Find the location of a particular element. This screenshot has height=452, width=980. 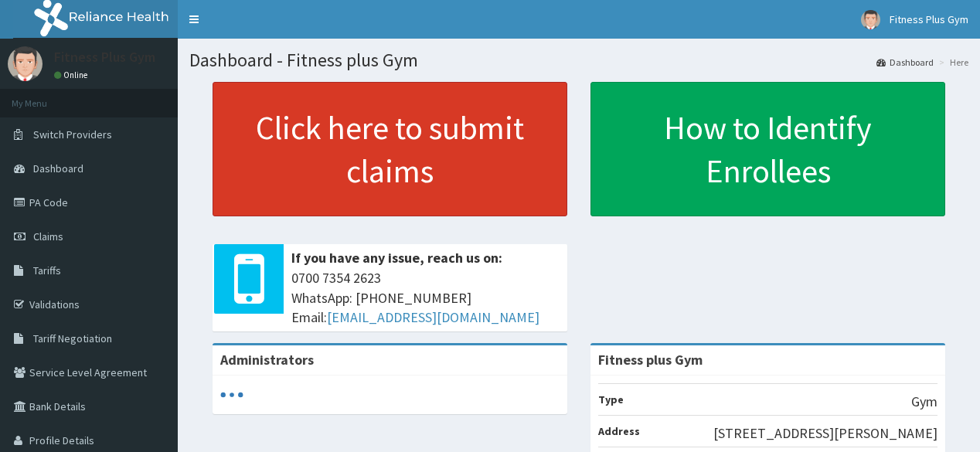

b: If you have any issue, reach us on: is located at coordinates (397, 257).